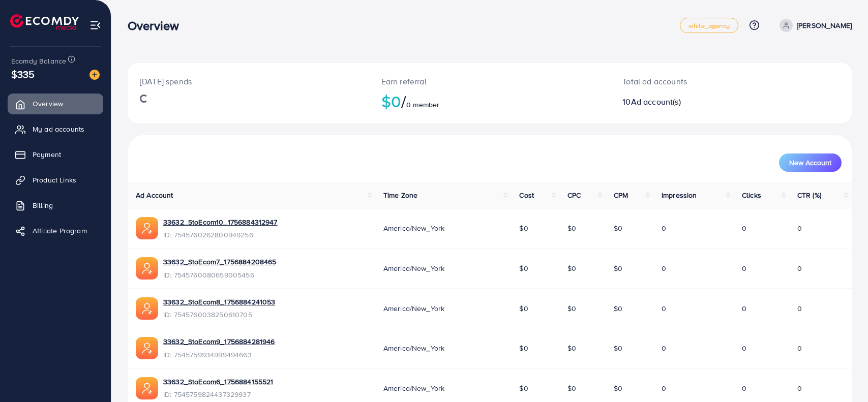 The image size is (868, 402). Describe the element at coordinates (220, 235) in the screenshot. I see `span: ID: 7545760262800949256` at that location.